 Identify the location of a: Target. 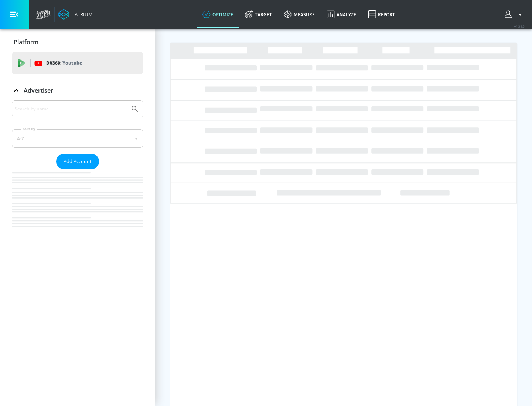
(258, 14).